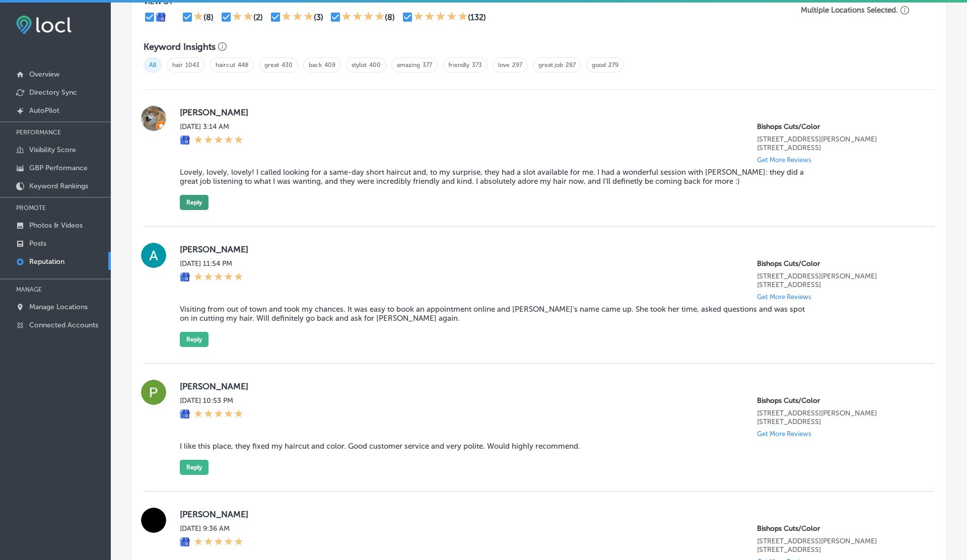 The height and width of the screenshot is (560, 967). Describe the element at coordinates (849, 10) in the screenshot. I see `p: Multiple Locations Selected.` at that location.